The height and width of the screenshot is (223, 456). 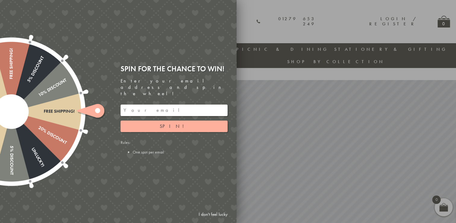 I want to click on span: Spin!, so click(x=174, y=126).